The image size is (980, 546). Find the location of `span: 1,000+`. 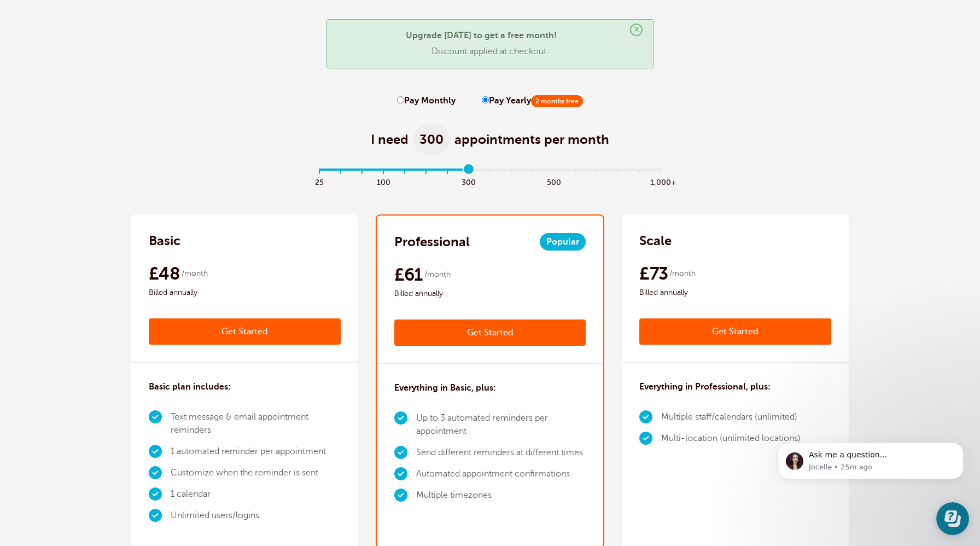

span: 1,000+ is located at coordinates (661, 181).